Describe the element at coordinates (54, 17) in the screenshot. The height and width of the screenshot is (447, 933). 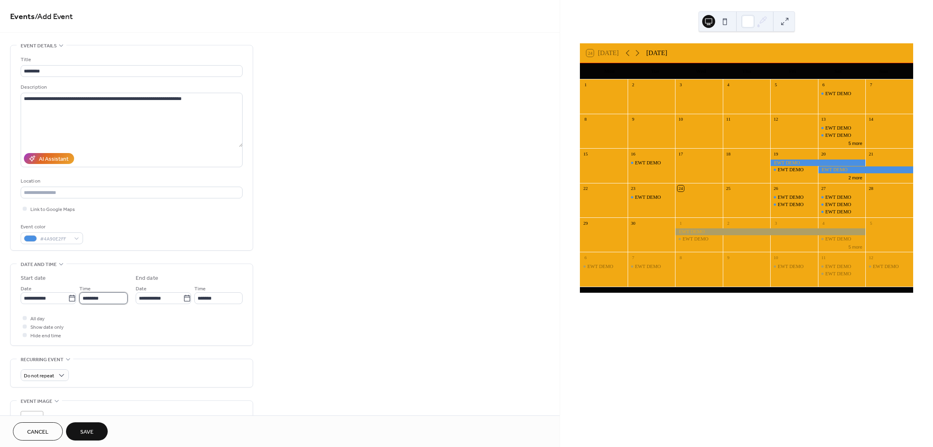
I see `span: / Add Event` at that location.